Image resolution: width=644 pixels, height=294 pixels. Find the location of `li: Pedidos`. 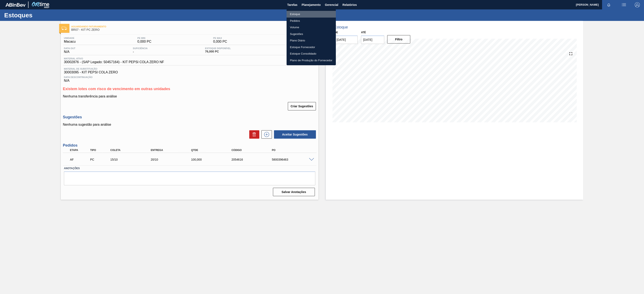

li: Pedidos is located at coordinates (311, 21).